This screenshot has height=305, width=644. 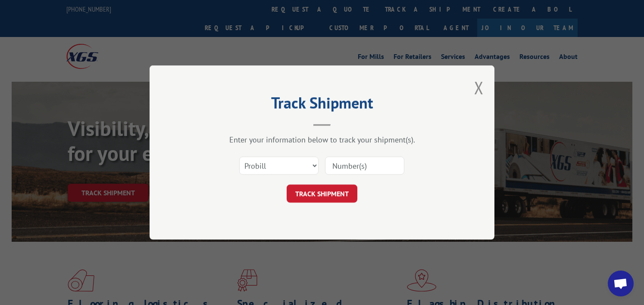 I want to click on h2: Track Shipment, so click(x=322, y=105).